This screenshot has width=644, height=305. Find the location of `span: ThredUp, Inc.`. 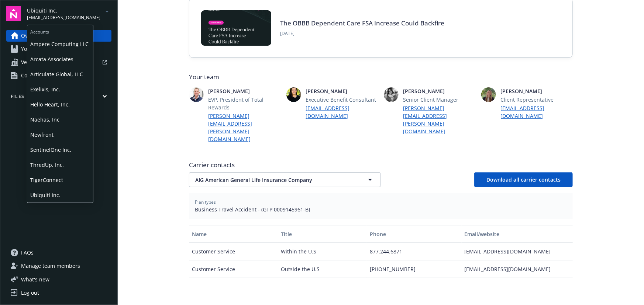

span: ThredUp, Inc. is located at coordinates (60, 165).